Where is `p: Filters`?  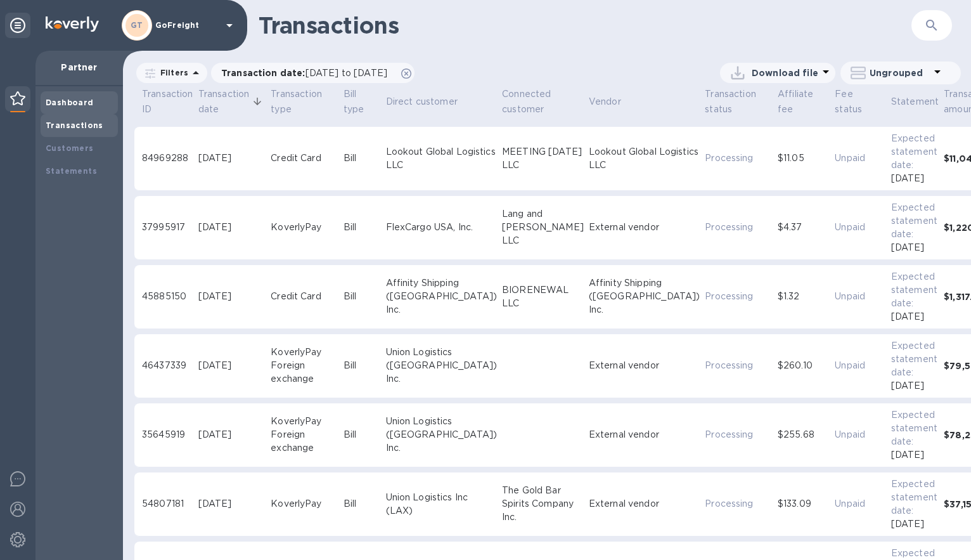
p: Filters is located at coordinates (172, 72).